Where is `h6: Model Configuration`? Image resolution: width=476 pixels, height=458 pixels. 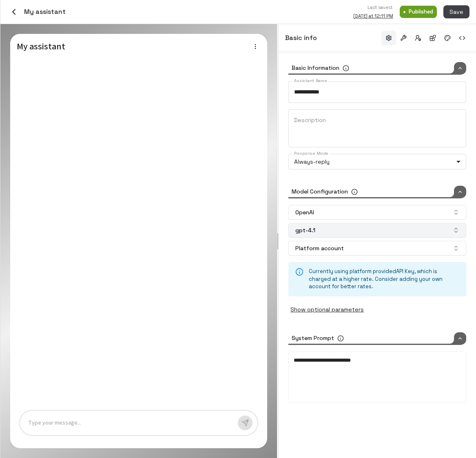 h6: Model Configuration is located at coordinates (320, 192).